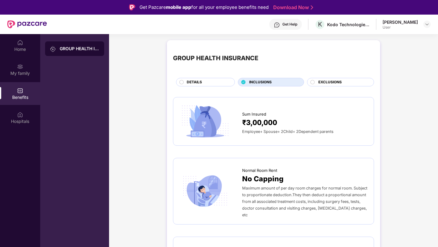  I want to click on span: K, so click(320, 24).